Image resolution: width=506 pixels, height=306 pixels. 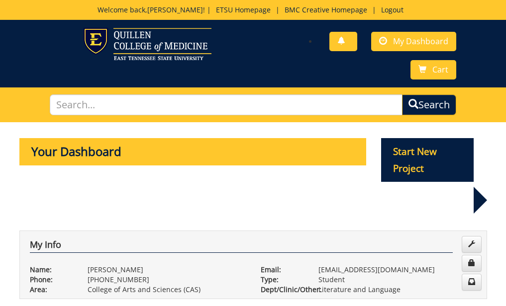 What do you see at coordinates (51, 270) in the screenshot?
I see `p: Name:` at bounding box center [51, 270].